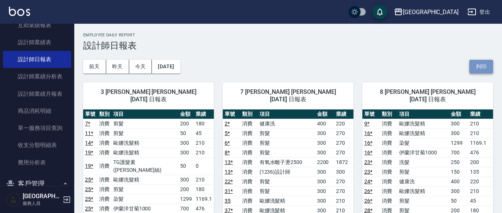 The image size is (502, 213). I want to click on td: 250, so click(459, 162).